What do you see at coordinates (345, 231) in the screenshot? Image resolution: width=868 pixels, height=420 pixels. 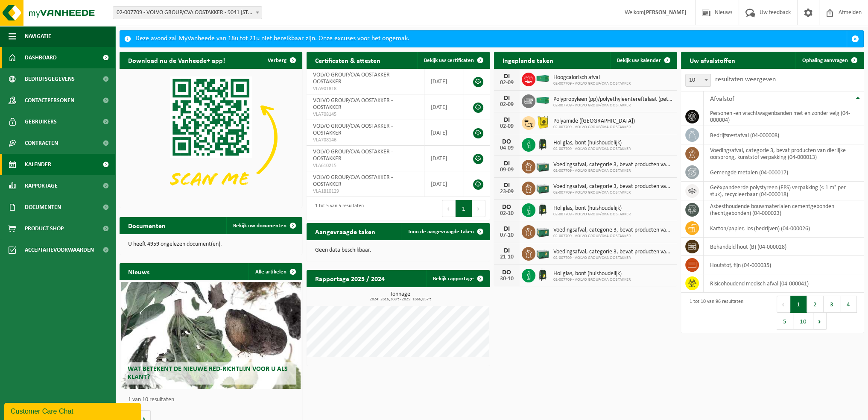 I see `h2: Aangevraagde taken` at bounding box center [345, 231].